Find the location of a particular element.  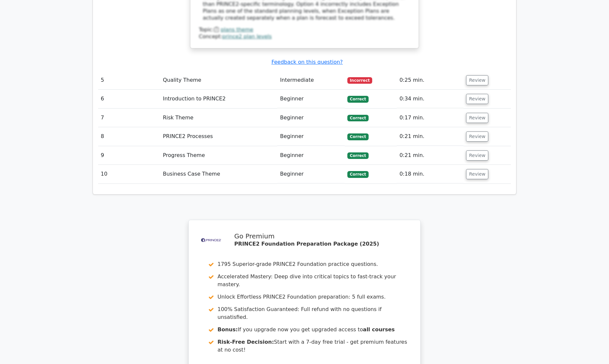

td: Business Case Theme is located at coordinates (219, 174).